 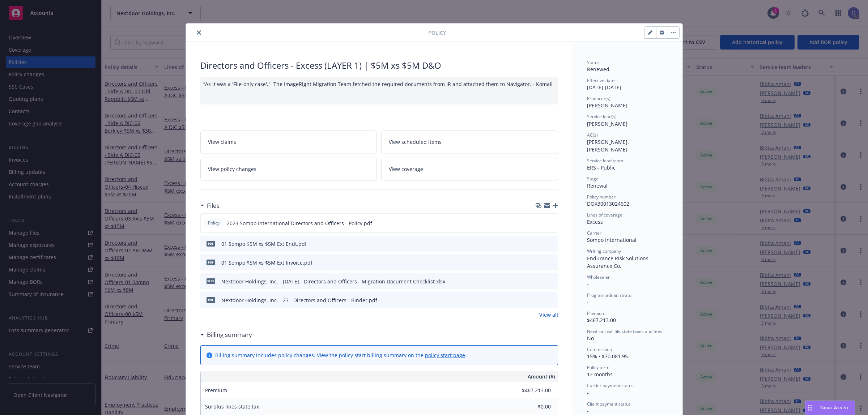 I want to click on div: 01 Sompo $5M xs $5M Ext Invoice.pdf, so click(x=267, y=263).